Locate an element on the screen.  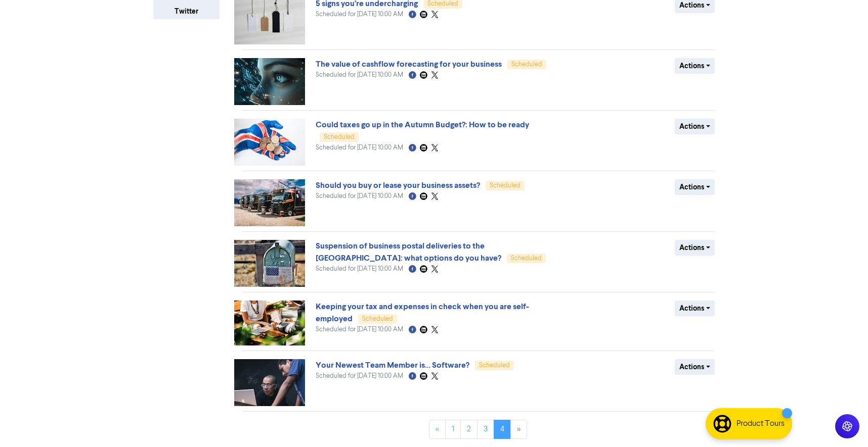
a: Page 1 is located at coordinates (452, 430).